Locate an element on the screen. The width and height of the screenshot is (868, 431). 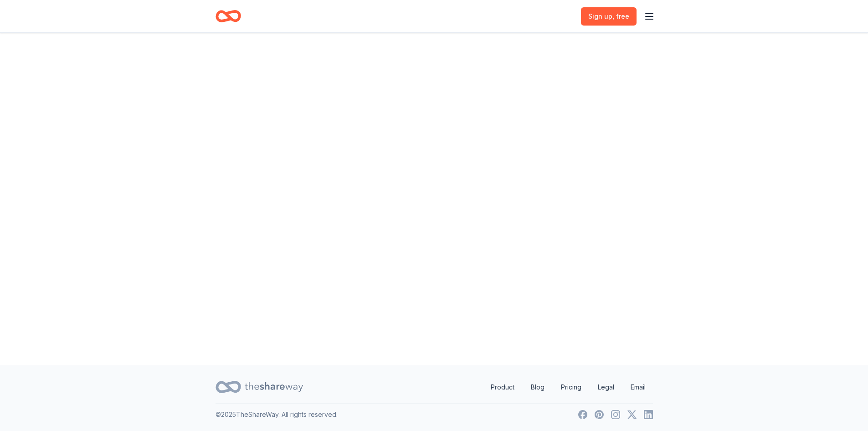
a: Product is located at coordinates (502, 387).